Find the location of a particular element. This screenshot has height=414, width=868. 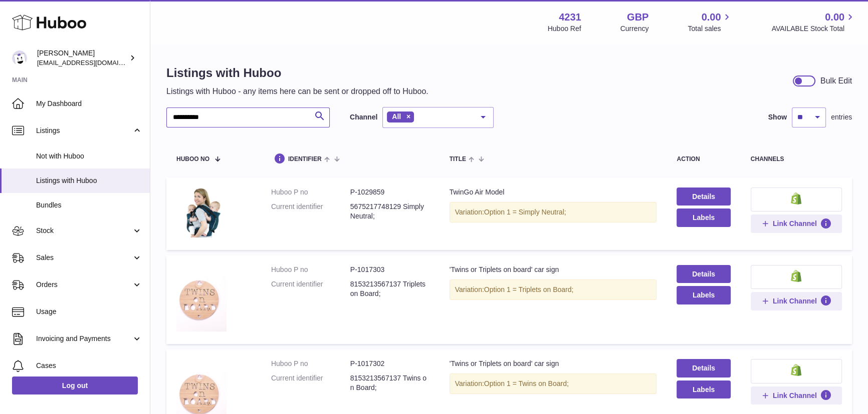

span: Total sales is located at coordinates (709, 29).